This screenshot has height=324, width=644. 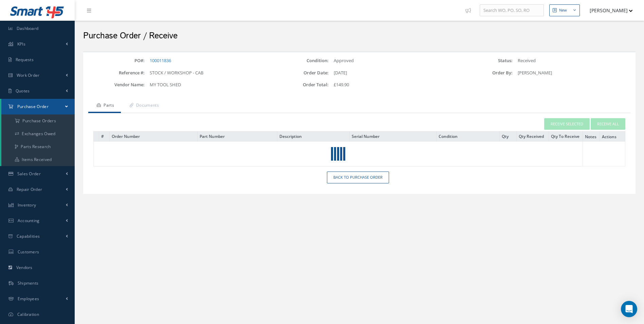 What do you see at coordinates (566, 137) in the screenshot?
I see `th: Qty To Receive` at bounding box center [566, 137].